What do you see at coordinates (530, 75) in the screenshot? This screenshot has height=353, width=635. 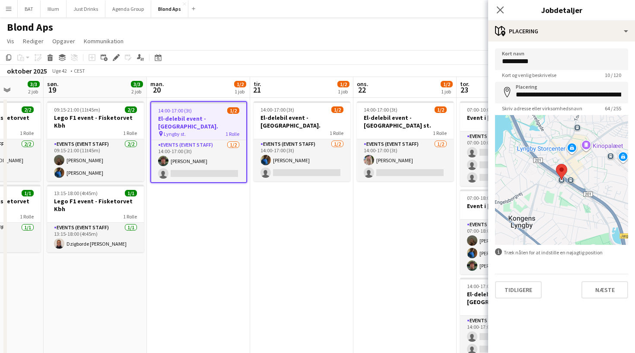 I see `span: Kort og venlig beskrivelse` at bounding box center [530, 75].